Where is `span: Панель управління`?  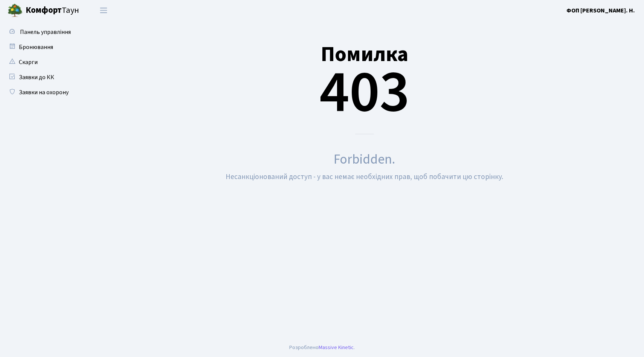 span: Панель управління is located at coordinates (46, 32).